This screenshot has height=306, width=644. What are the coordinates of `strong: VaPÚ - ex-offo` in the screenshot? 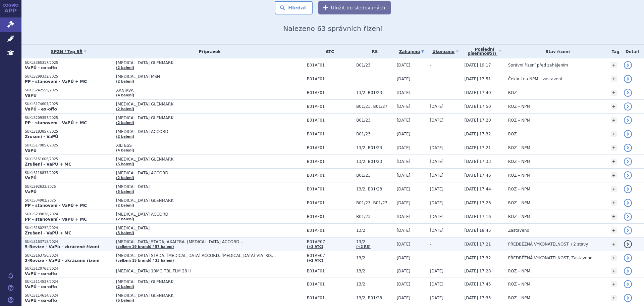 It's located at (41, 301).